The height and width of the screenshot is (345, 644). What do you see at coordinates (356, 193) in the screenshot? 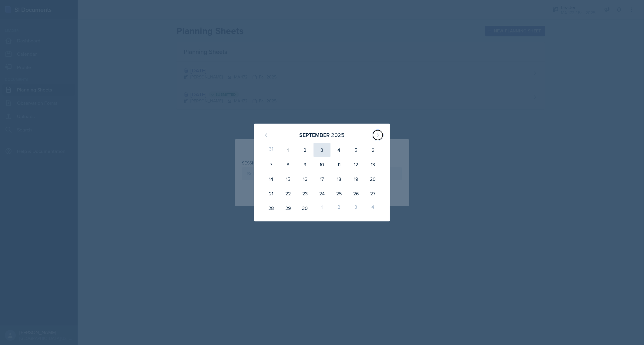
I see `div: 26` at bounding box center [356, 193].